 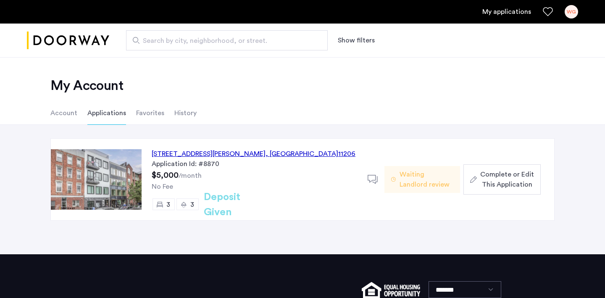 What do you see at coordinates (107, 113) in the screenshot?
I see `li: Applications` at bounding box center [107, 113].